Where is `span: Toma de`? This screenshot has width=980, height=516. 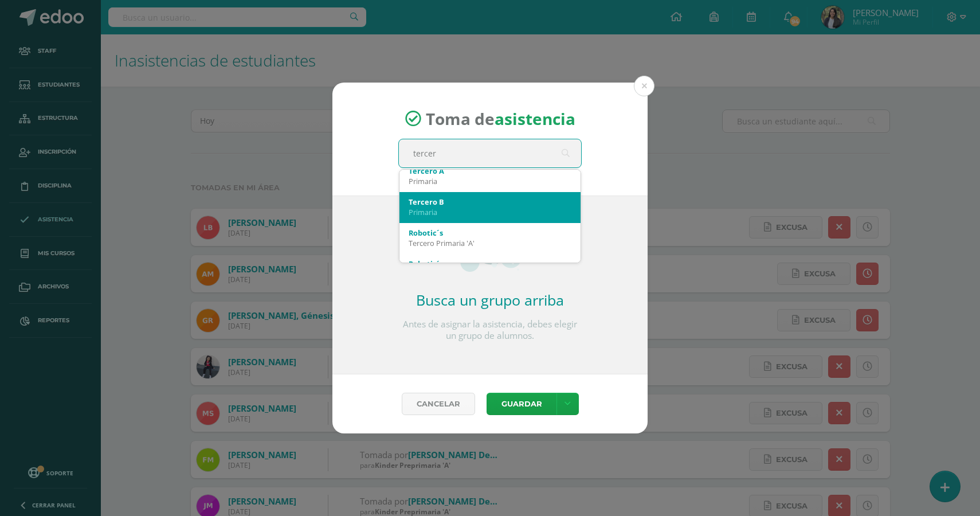 span: Toma de is located at coordinates (500, 118).